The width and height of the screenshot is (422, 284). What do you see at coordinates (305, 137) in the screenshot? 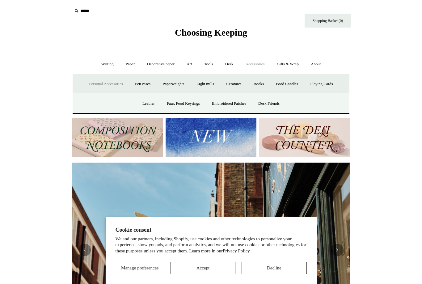
I see `a: The Deli Counter` at bounding box center [305, 137].